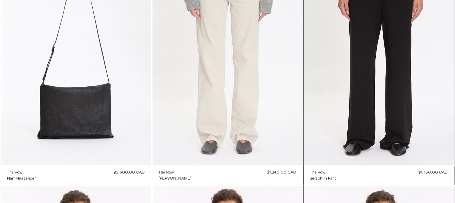  Describe the element at coordinates (22, 178) in the screenshot. I see `a: Nan Messenger` at that location.